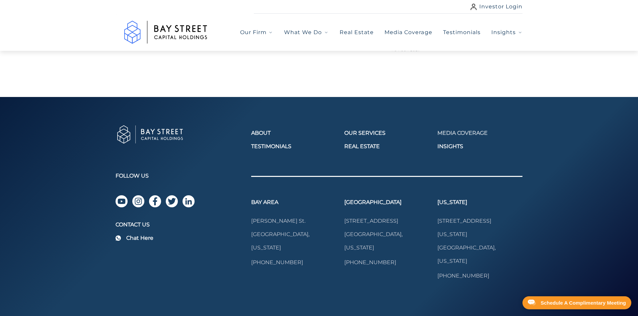 This screenshot has width=638, height=316. Describe the element at coordinates (387, 133) in the screenshot. I see `a: Our Services` at that location.